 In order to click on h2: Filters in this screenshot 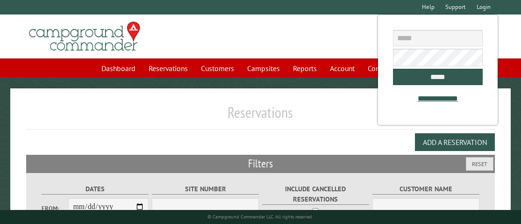, I will do `click(261, 163)`.